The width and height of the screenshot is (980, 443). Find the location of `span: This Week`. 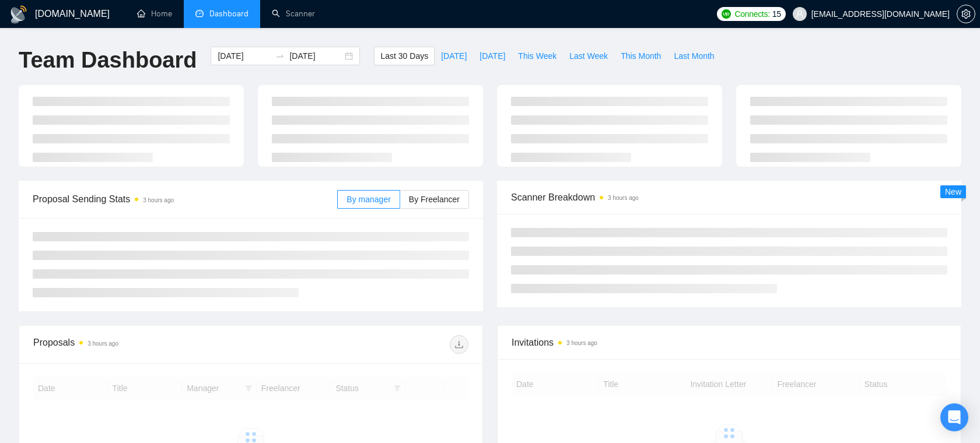

span: This Week is located at coordinates (537, 56).